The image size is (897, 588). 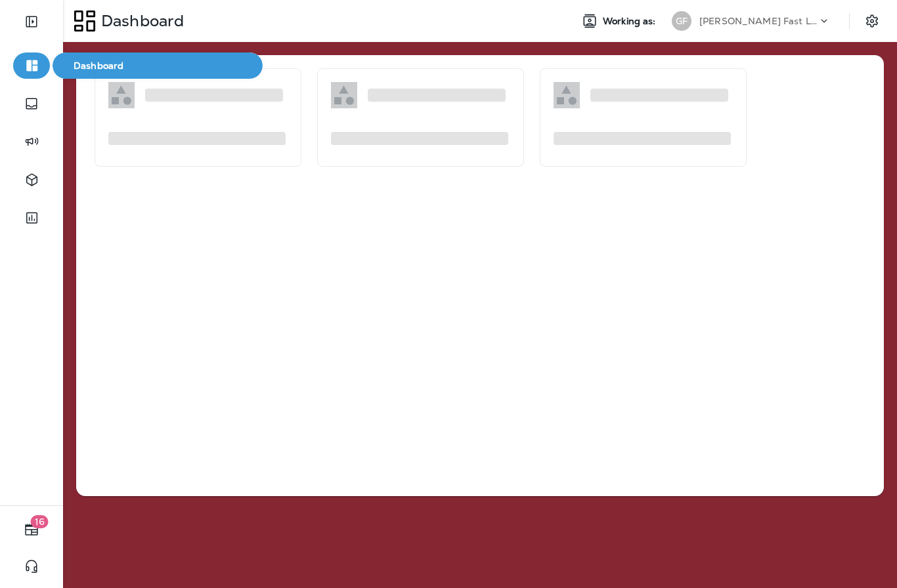 What do you see at coordinates (158, 66) in the screenshot?
I see `span: Dashboard` at bounding box center [158, 66].